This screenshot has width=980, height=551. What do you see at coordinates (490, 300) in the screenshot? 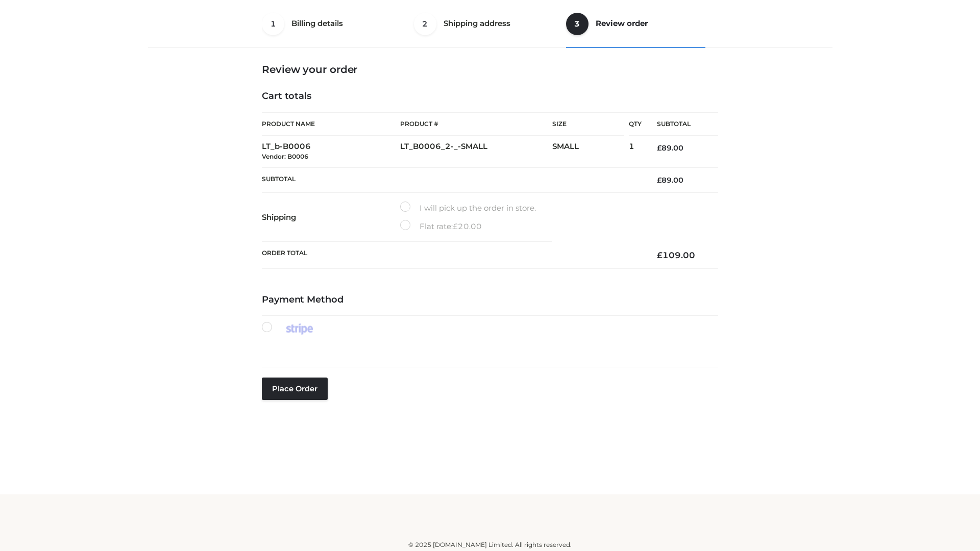
I see `h4: Payment Method` at bounding box center [490, 300].